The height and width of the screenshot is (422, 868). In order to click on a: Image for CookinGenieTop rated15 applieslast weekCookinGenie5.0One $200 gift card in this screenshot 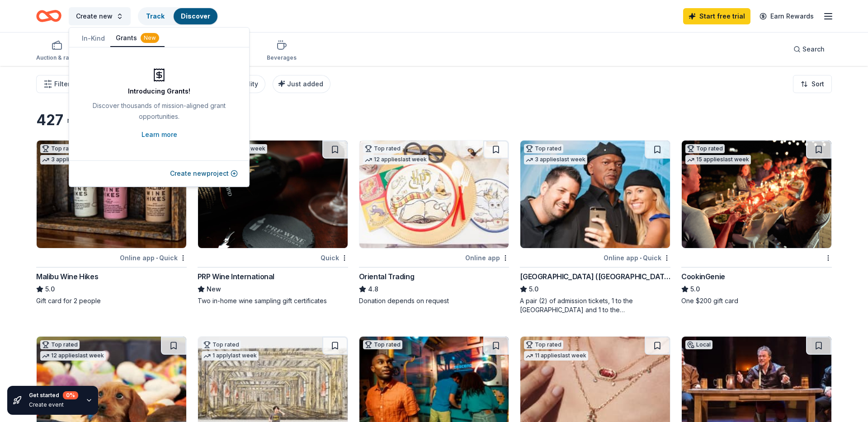, I will do `click(756, 223)`.